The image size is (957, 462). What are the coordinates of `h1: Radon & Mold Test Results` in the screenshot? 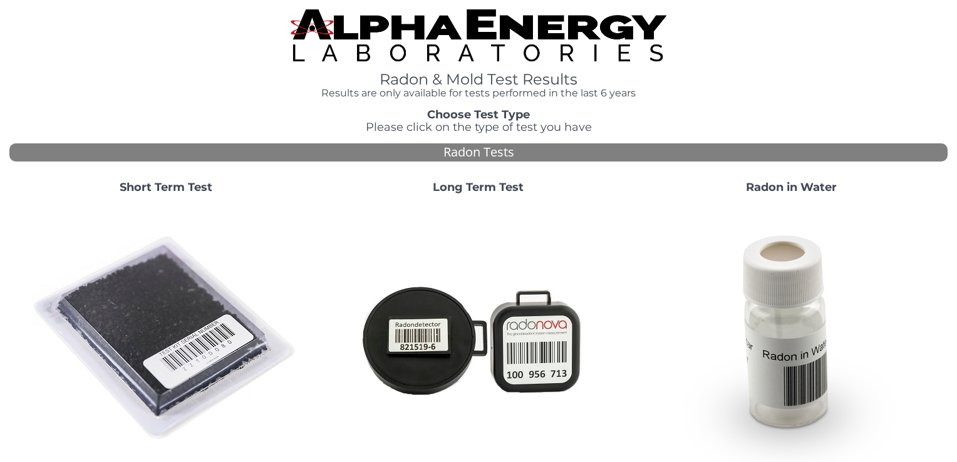 It's located at (478, 80).